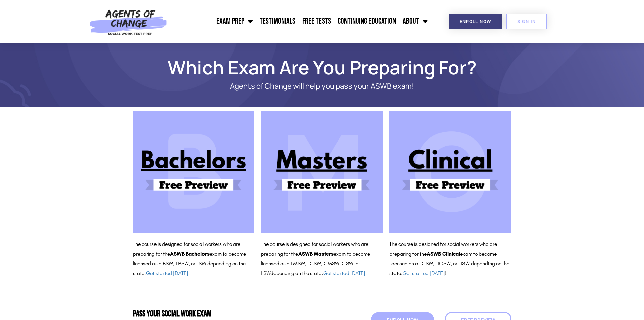 The image size is (644, 320). What do you see at coordinates (316, 254) in the screenshot?
I see `b: ASWB Masters` at bounding box center [316, 254].